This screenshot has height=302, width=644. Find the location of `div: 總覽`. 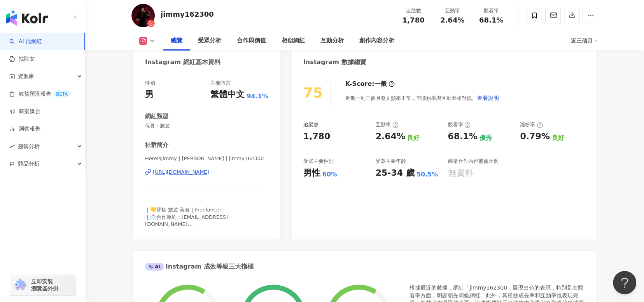

div: 總覽 is located at coordinates (176, 41).